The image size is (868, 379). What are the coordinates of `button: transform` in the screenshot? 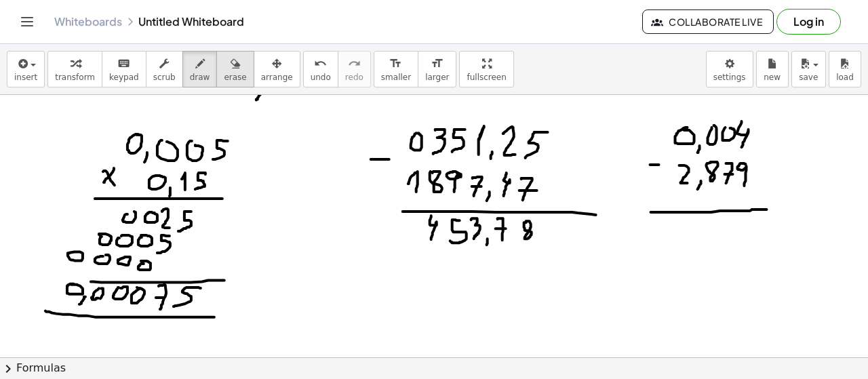 It's located at (74, 69).